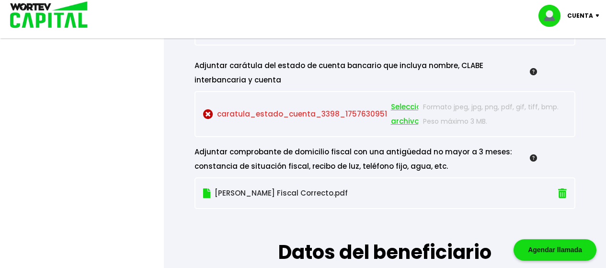 The image size is (606, 268). What do you see at coordinates (555, 250) in the screenshot?
I see `div: Agendar llamada` at bounding box center [555, 250].